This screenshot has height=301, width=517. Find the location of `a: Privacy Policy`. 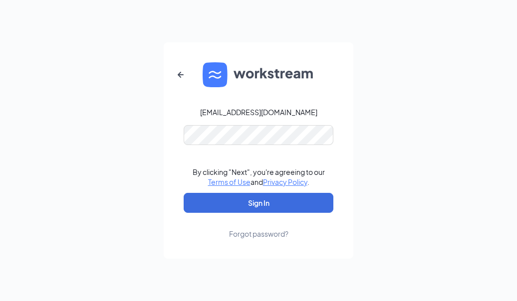

a: Privacy Policy is located at coordinates (285, 182).